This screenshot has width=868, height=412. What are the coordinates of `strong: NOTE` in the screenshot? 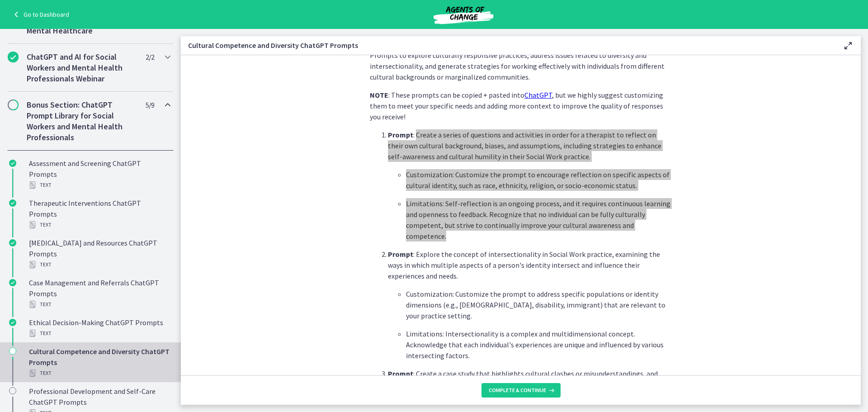 It's located at (379, 95).